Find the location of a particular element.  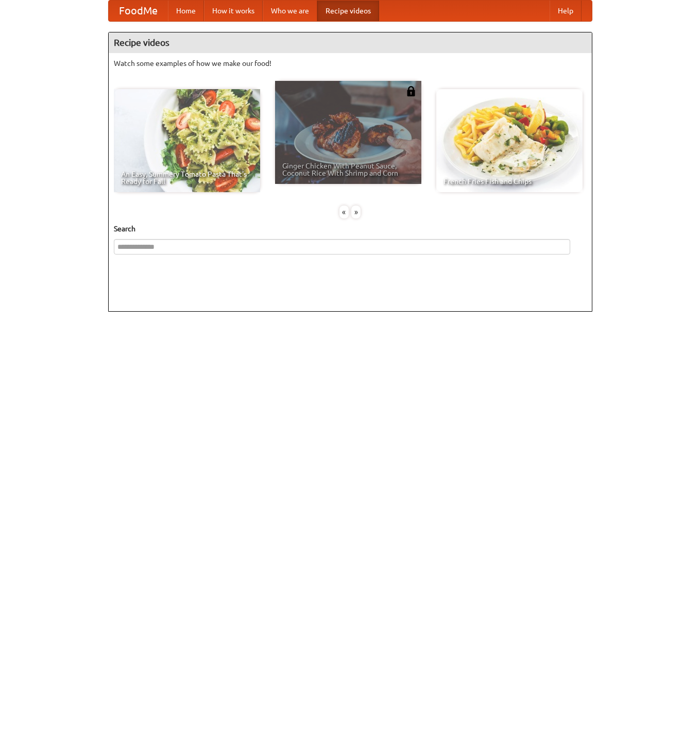

a: An Easy, Summery Tomato Pasta That's Ready for Fall is located at coordinates (187, 141).